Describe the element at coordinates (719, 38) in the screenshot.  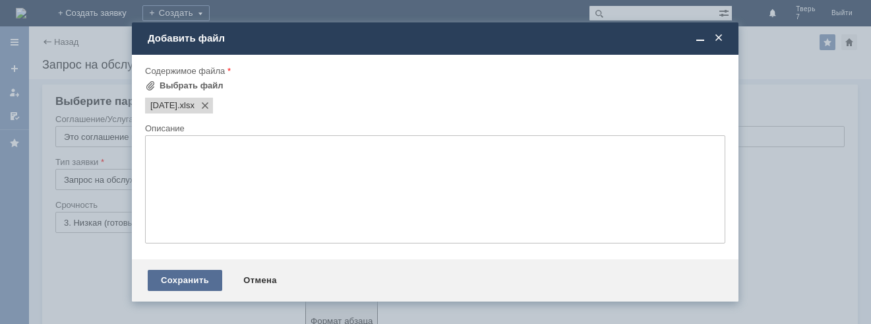
I see `span: Закрыть` at that location.